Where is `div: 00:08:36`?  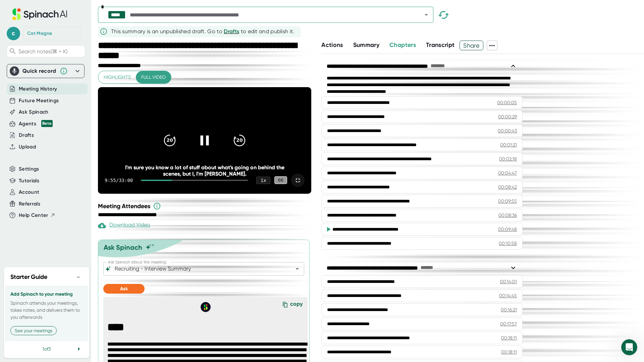 div: 00:08:36 is located at coordinates (507, 215).